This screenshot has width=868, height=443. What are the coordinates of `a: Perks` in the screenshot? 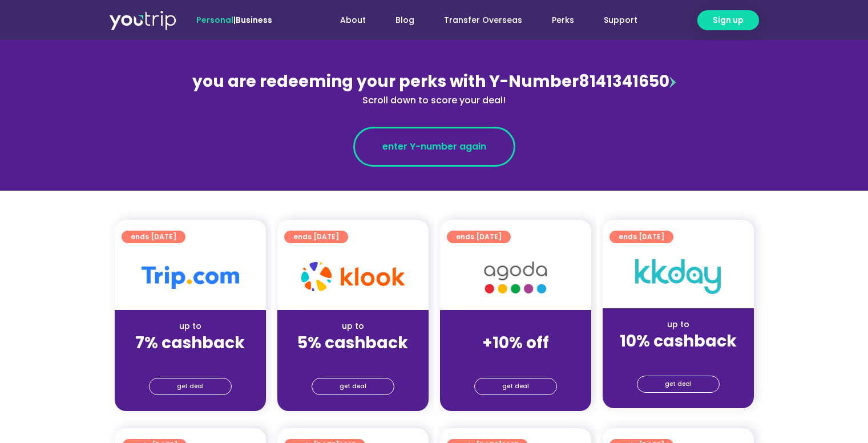 It's located at (563, 20).